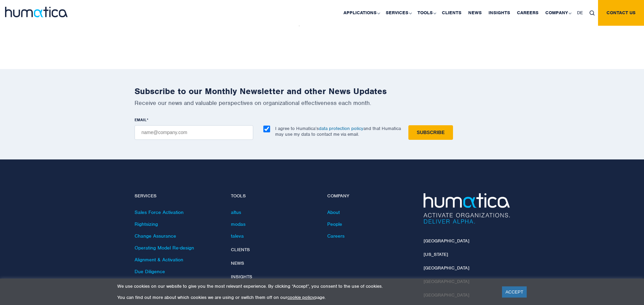 This screenshot has width=644, height=305. What do you see at coordinates (301, 297) in the screenshot?
I see `a: cookie policy` at bounding box center [301, 297].